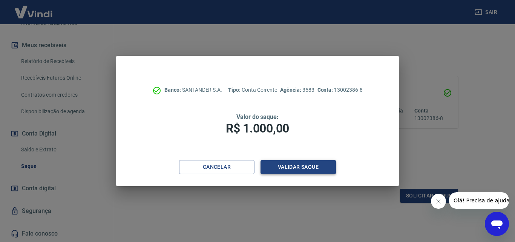 The image size is (515, 242). I want to click on span: Banco:, so click(173, 90).